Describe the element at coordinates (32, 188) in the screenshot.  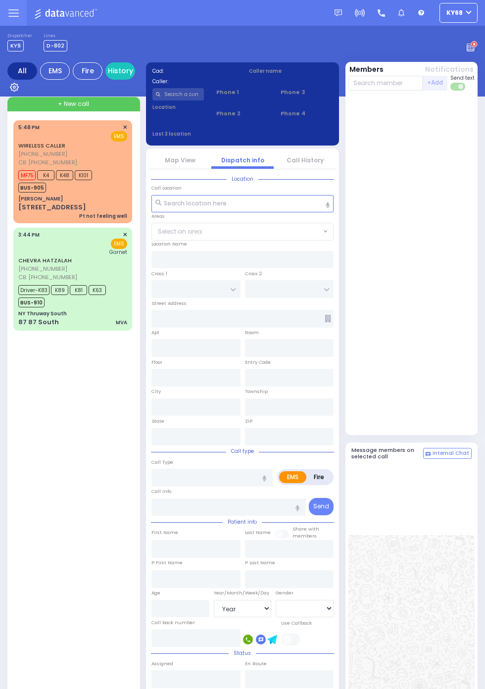
I see `span: BUS-905` at that location.